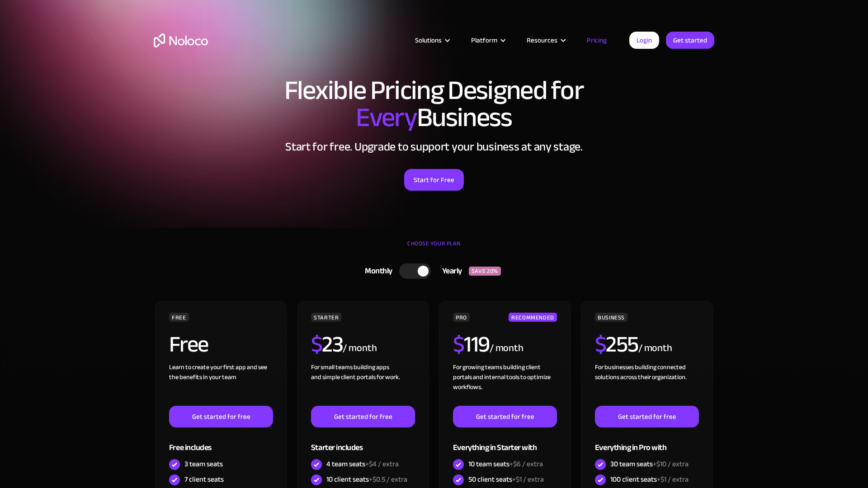  I want to click on div: Everything in Pro with, so click(646, 442).